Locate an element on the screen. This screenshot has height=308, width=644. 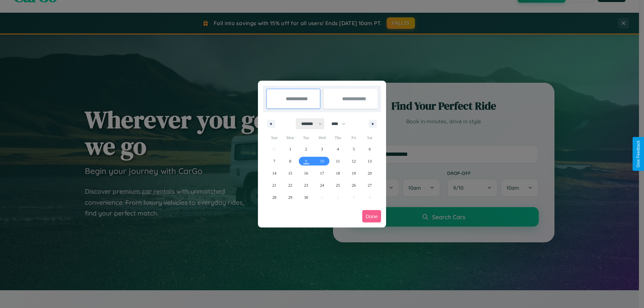
span: 15 is located at coordinates (290, 174).